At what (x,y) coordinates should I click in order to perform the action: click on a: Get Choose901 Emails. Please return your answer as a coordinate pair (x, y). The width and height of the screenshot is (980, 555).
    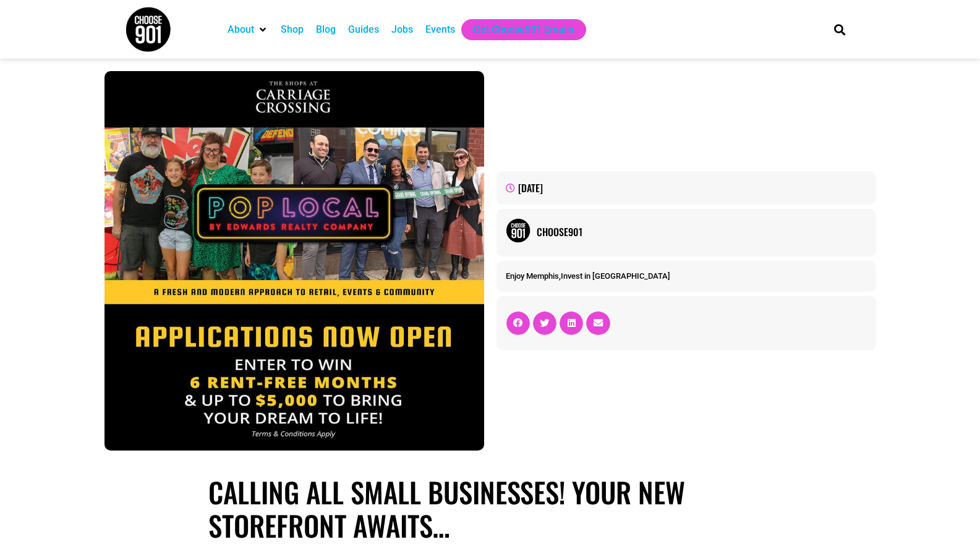
    Looking at the image, I should click on (524, 30).